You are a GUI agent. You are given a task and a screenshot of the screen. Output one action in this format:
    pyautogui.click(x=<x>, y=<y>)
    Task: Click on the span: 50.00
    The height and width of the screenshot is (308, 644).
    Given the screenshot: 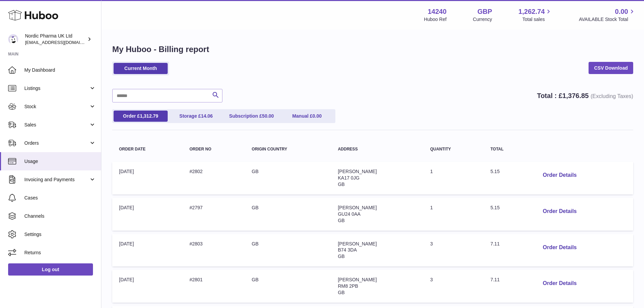 What is the action you would take?
    pyautogui.click(x=268, y=116)
    